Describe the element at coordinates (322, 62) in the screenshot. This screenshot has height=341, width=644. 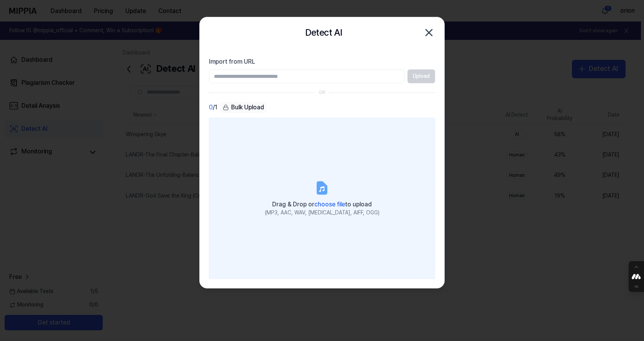
I see `label: Import from URL` at that location.